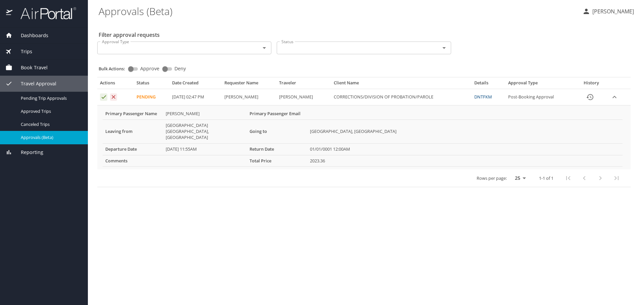 The height and width of the screenshot is (305, 644). What do you see at coordinates (592, 85) in the screenshot?
I see `th: History` at bounding box center [592, 85].